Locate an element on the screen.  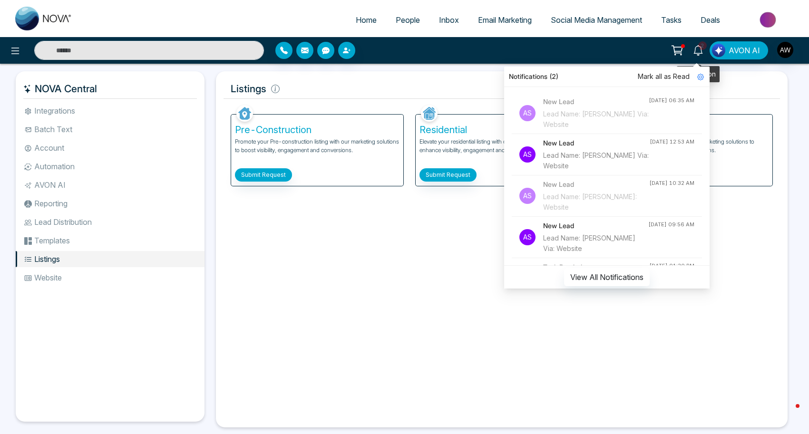
span: Home is located at coordinates (366, 20).